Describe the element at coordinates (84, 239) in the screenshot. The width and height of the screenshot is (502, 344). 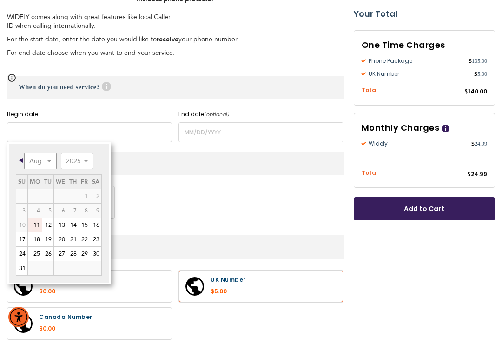
I see `a: 22` at that location.